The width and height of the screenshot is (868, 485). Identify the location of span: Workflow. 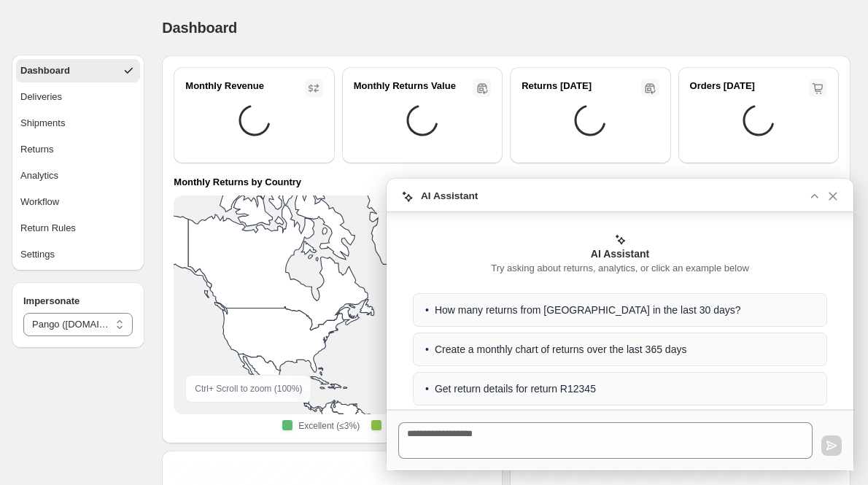
(39, 202).